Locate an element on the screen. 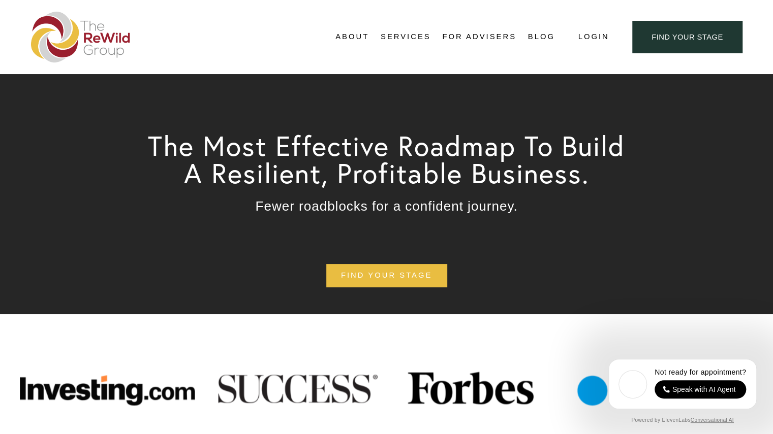  a: Login is located at coordinates (593, 37).